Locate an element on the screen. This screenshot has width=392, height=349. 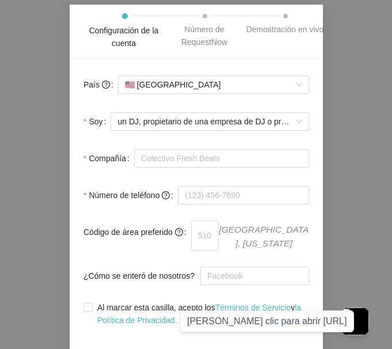
label: Soy is located at coordinates (97, 121).